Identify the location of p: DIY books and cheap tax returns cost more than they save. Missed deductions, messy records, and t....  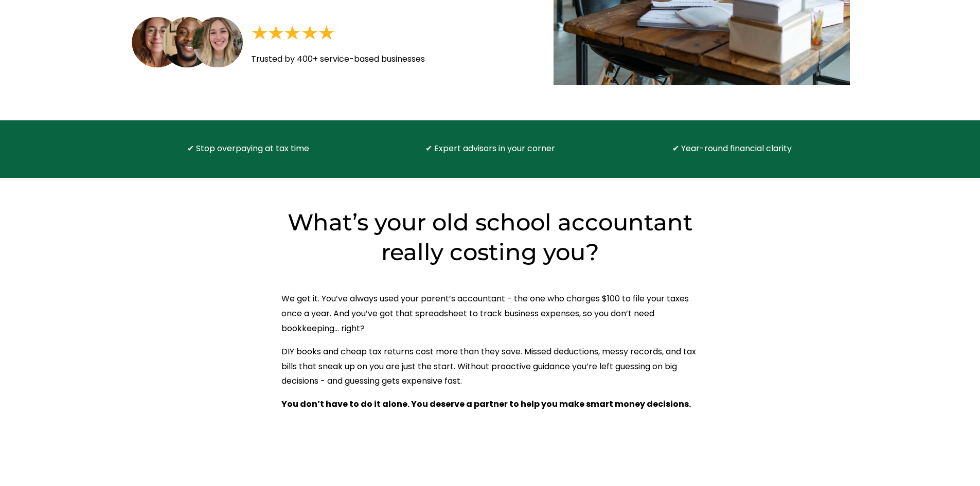
(490, 367).